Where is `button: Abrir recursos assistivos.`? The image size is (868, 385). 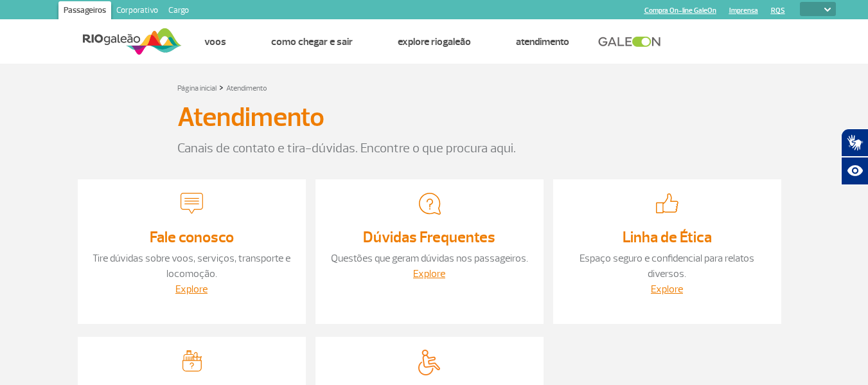
button: Abrir recursos assistivos. is located at coordinates (855, 171).